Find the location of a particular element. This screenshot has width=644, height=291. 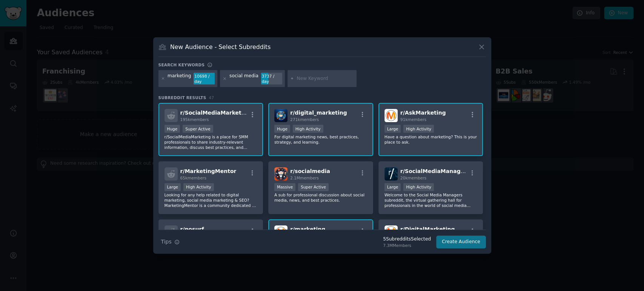

img: AskMarketing is located at coordinates (391, 115).